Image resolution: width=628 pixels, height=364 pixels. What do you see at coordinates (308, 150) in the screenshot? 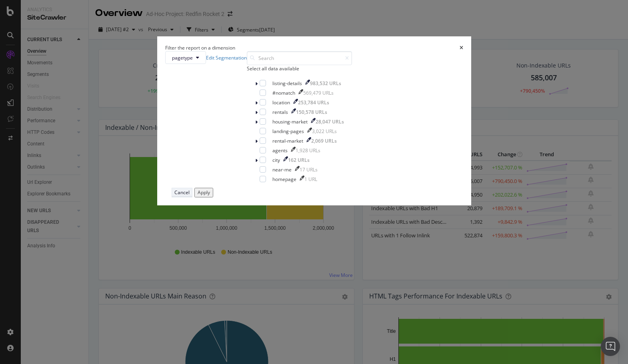
I see `div: 1,928 URLs` at bounding box center [308, 150].